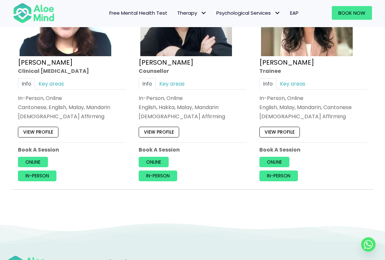 Image resolution: width=385 pixels, height=260 pixels. I want to click on a: Whatsapp, so click(368, 244).